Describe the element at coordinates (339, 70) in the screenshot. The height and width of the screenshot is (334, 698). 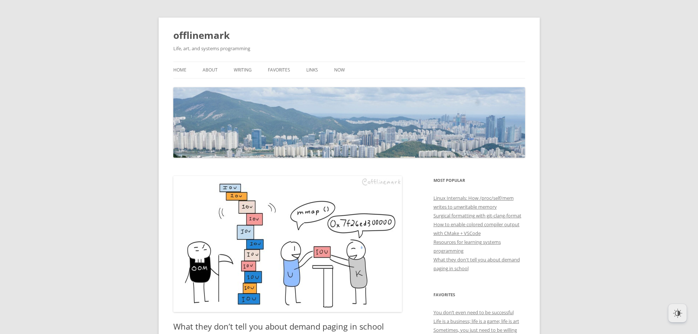
I see `a: Now` at that location.